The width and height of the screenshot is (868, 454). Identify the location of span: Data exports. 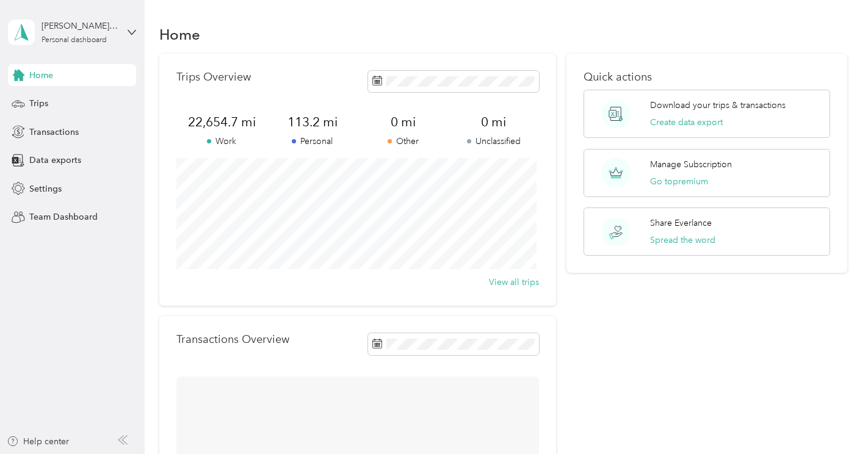
(55, 160).